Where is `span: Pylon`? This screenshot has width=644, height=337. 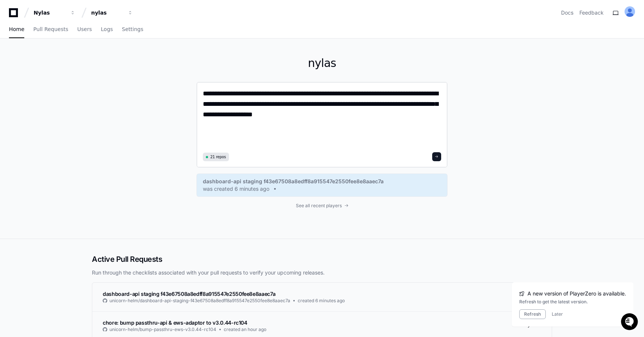
span: Pylon is located at coordinates (82, 81).